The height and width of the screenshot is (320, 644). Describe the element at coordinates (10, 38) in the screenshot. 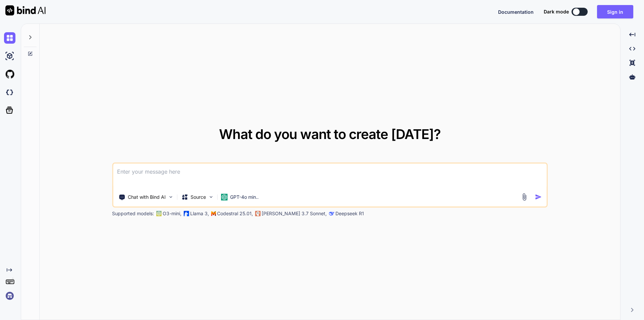

I see `img: chat` at that location.